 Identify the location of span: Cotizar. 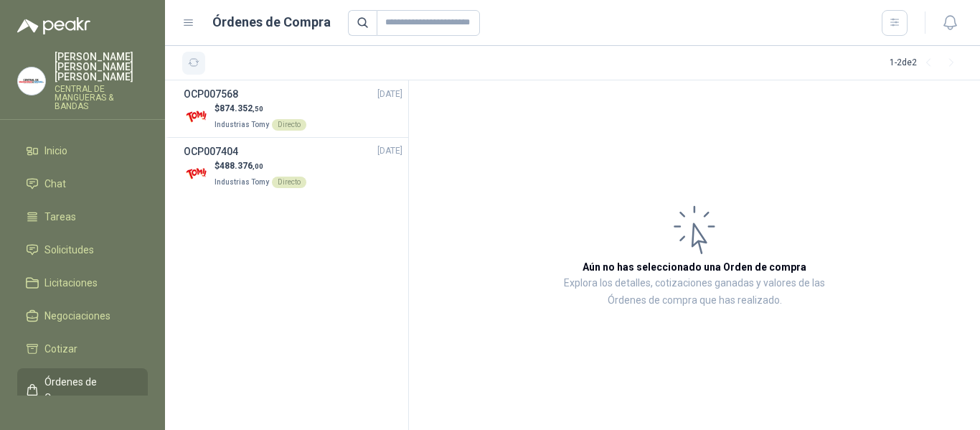
(61, 349).